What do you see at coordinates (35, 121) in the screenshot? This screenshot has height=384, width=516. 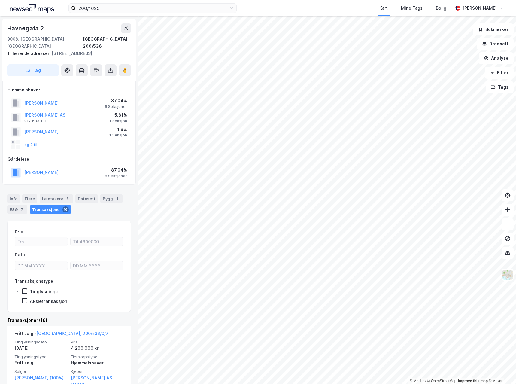 I see `div: 917 683 131` at bounding box center [35, 121].